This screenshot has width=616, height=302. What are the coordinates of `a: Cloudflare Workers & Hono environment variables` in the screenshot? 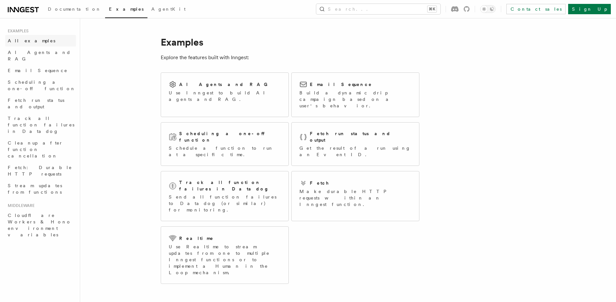 It's located at (40, 225).